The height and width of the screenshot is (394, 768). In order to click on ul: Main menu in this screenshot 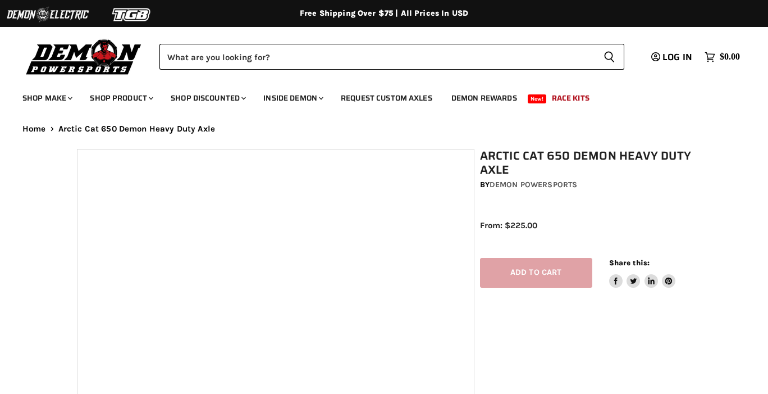, I will do `click(376, 95)`.